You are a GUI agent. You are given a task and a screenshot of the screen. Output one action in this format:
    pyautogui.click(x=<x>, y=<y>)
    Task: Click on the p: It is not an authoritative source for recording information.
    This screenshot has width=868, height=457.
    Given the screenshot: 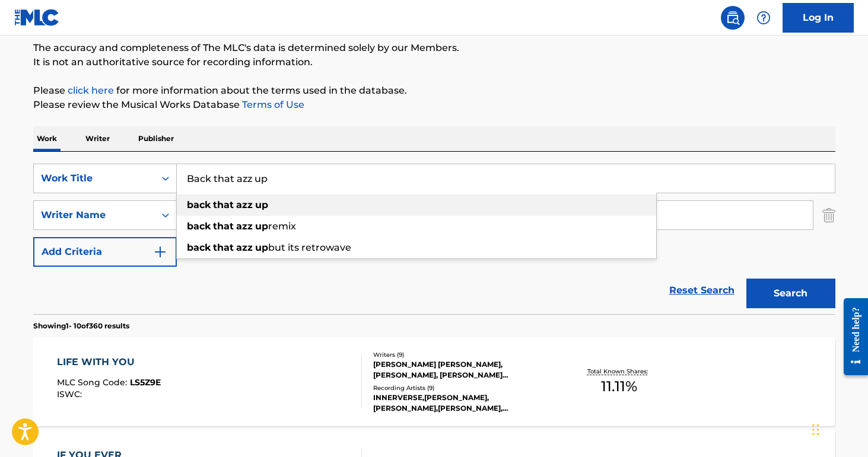 What is the action you would take?
    pyautogui.click(x=434, y=62)
    